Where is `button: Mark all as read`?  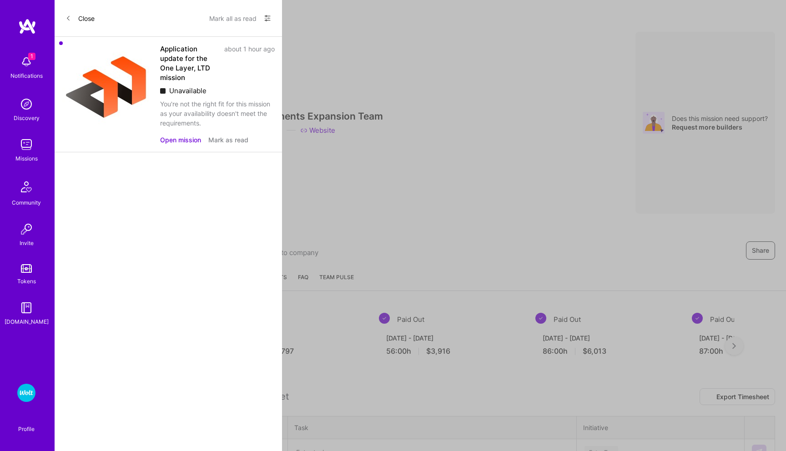 button: Mark all as read is located at coordinates (233, 18).